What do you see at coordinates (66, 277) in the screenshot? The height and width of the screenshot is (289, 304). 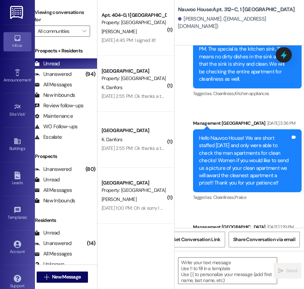 I see `span: New Message` at bounding box center [66, 277].